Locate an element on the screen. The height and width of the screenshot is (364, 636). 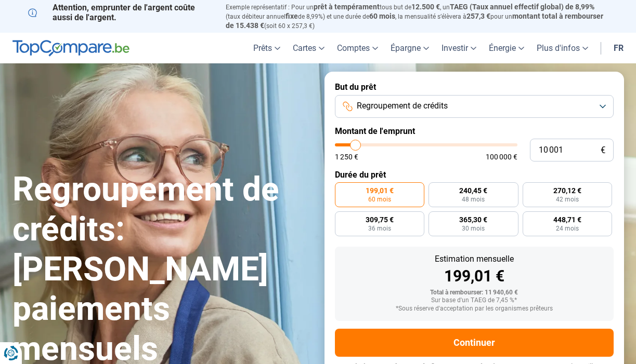
div: *Sous réserve d'acceptation par les organismes prêteurs is located at coordinates (474, 309).